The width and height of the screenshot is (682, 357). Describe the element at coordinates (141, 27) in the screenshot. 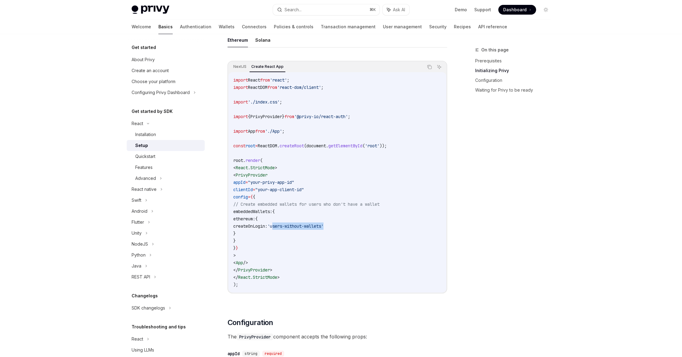

I see `a: Welcome` at that location.